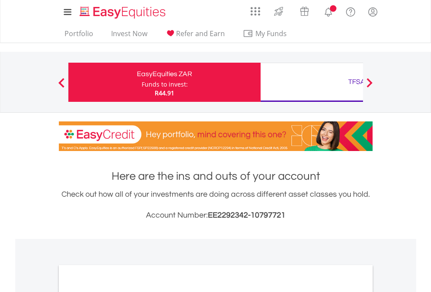  Describe the element at coordinates (129, 36) in the screenshot. I see `a: Invest Now` at that location.